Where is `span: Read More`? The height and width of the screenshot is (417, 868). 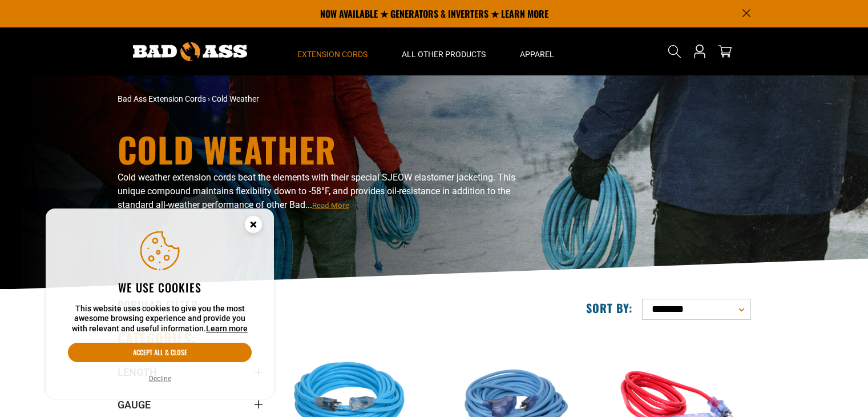
span: Read More is located at coordinates (331, 205).